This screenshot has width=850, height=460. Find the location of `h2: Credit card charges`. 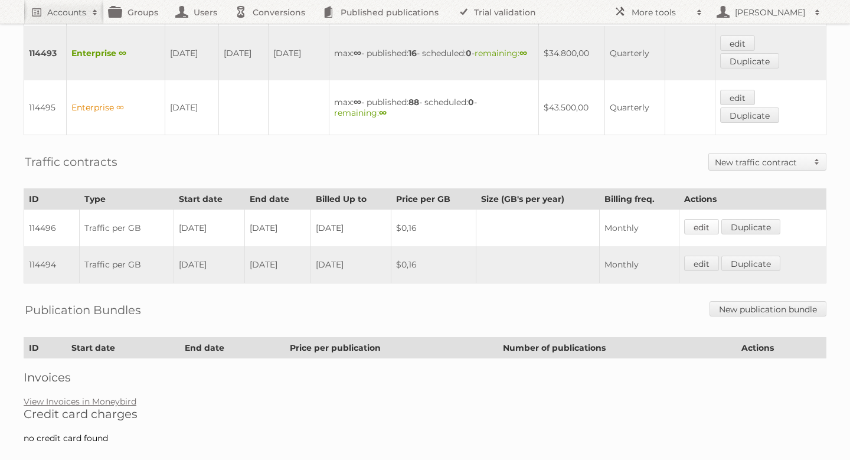

h2: Credit card charges is located at coordinates (425, 414).